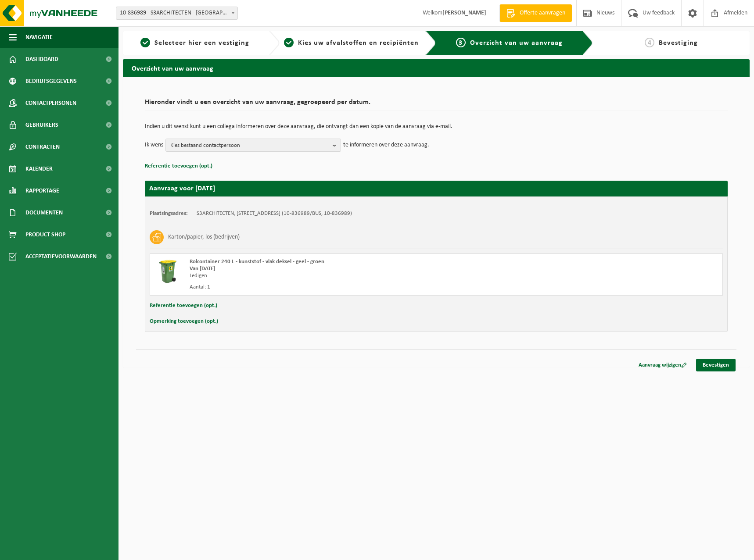 Image resolution: width=754 pixels, height=560 pixels. Describe the element at coordinates (662, 365) in the screenshot. I see `a: Aanvraag wijzigen` at that location.